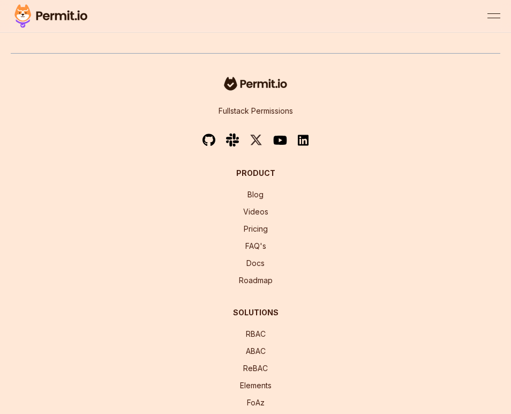 The width and height of the screenshot is (511, 414). Describe the element at coordinates (303, 140) in the screenshot. I see `img: linkedin` at that location.